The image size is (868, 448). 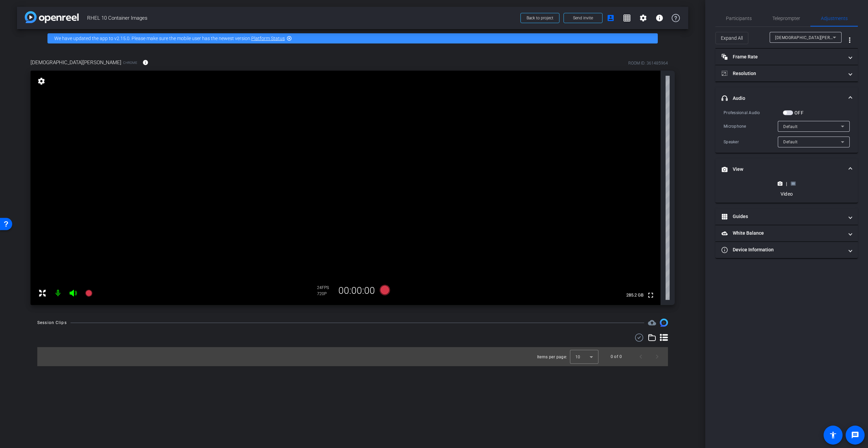 What do you see at coordinates (787, 191) in the screenshot?
I see `div: View` at bounding box center [787, 191].